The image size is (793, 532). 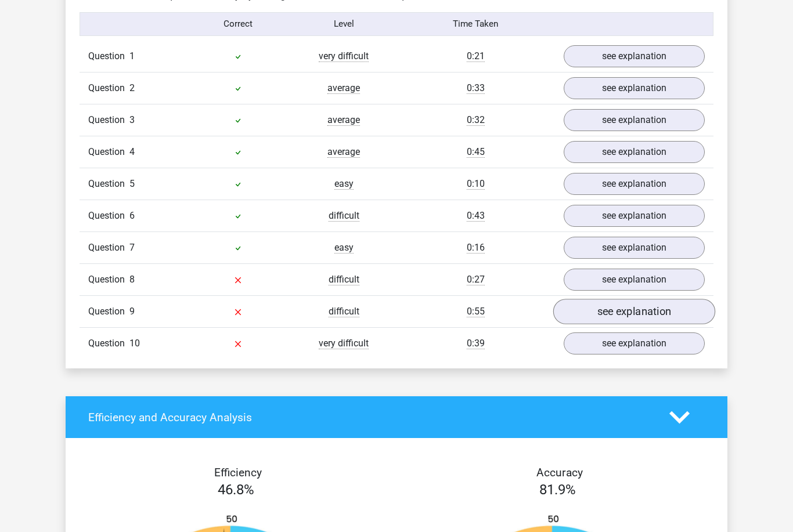 I want to click on span: 0:27, so click(x=476, y=280).